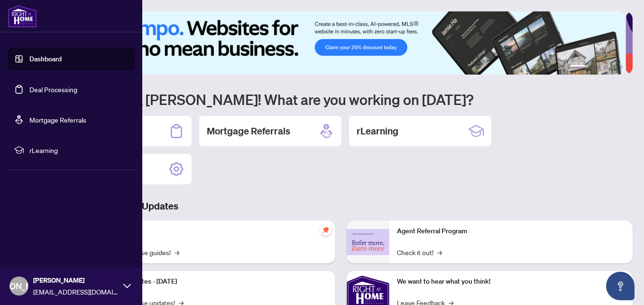 The image size is (644, 305). Describe the element at coordinates (53, 89) in the screenshot. I see `a: Deal Processing` at that location.